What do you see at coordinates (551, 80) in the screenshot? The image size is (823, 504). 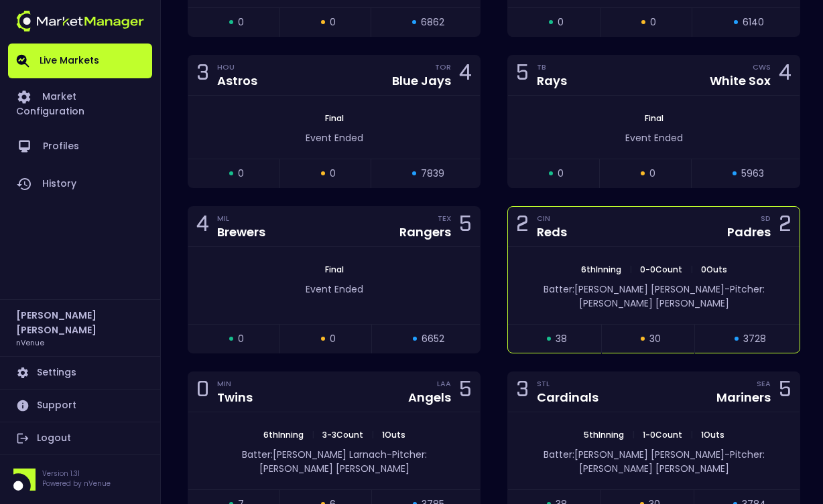 I see `div: Rays` at bounding box center [551, 80].